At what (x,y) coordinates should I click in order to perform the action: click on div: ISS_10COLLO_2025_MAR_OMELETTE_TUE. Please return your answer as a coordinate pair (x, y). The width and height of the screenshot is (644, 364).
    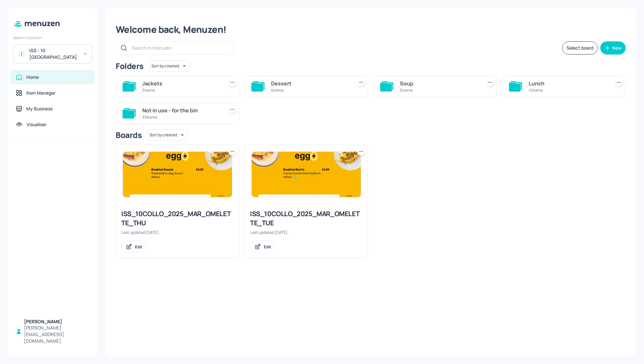
    Looking at the image, I should click on (306, 218).